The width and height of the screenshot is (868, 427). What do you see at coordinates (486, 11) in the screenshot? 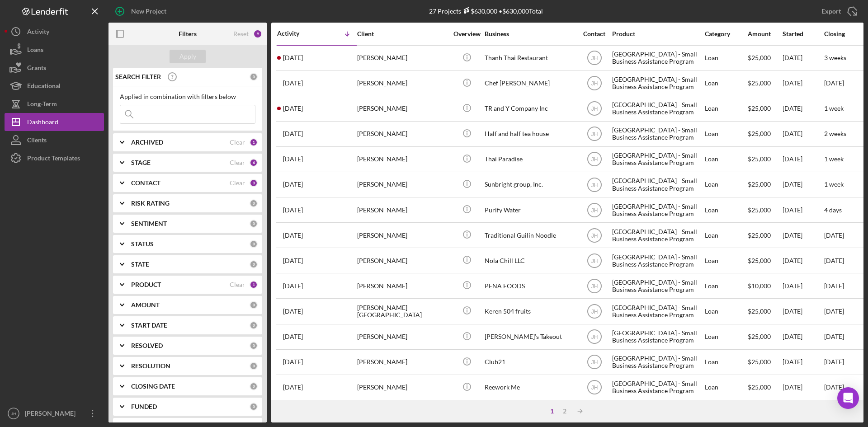
I see `div: 27 Projects • $630,000 Total` at bounding box center [486, 11].